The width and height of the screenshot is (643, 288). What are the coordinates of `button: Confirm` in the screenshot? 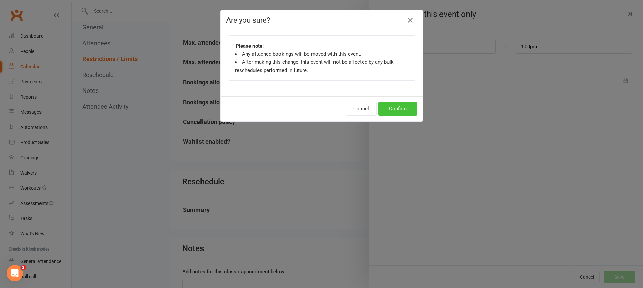 It's located at (398, 109).